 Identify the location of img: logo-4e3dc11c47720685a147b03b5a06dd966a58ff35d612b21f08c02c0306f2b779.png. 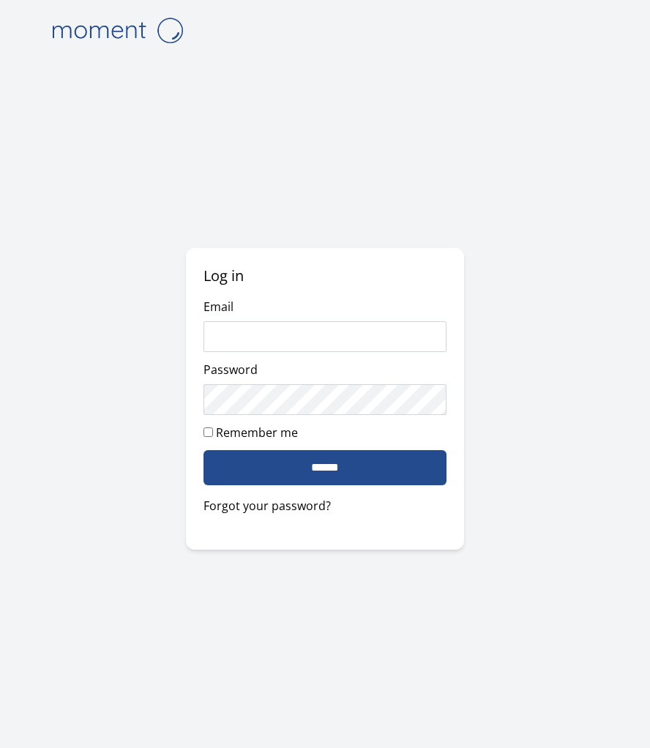
(117, 30).